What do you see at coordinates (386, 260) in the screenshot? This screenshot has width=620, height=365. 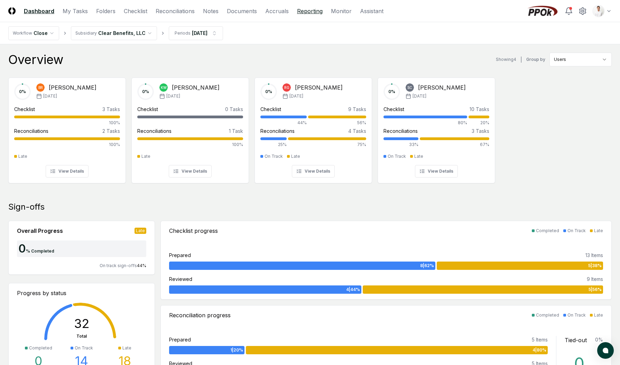 I see `a: Checklist progressCompletedOn TrackLatePrepared13 Items8|62%5|38%Reviewed9 Items4|44%5|56%` at bounding box center [386, 260].